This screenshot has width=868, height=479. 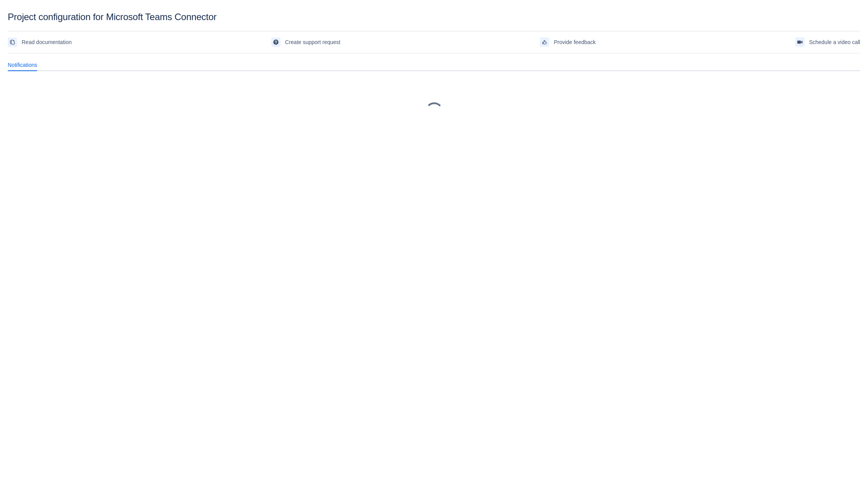 What do you see at coordinates (827, 42) in the screenshot?
I see `a: Schedule a video call` at bounding box center [827, 42].